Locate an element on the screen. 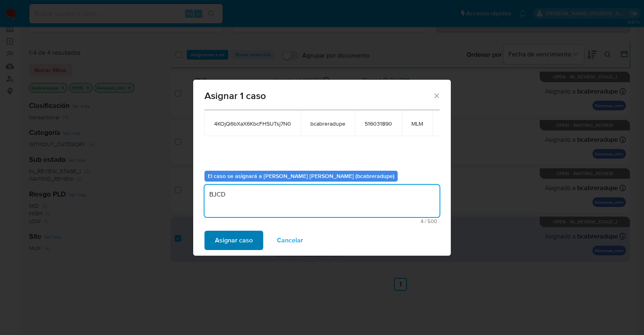 The width and height of the screenshot is (644, 335). span: Asignar 1 caso is located at coordinates (318, 96).